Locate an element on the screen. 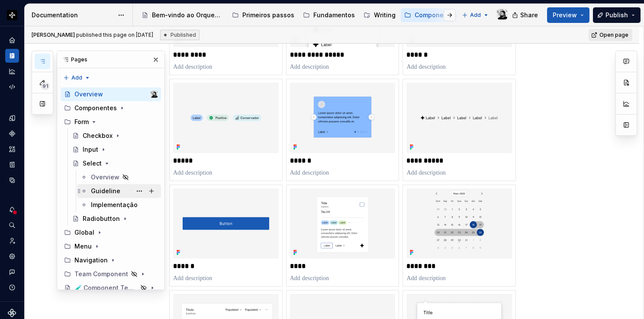 The height and width of the screenshot is (319, 644). div: Bem-vindo ao Orquestra! is located at coordinates (187, 15).